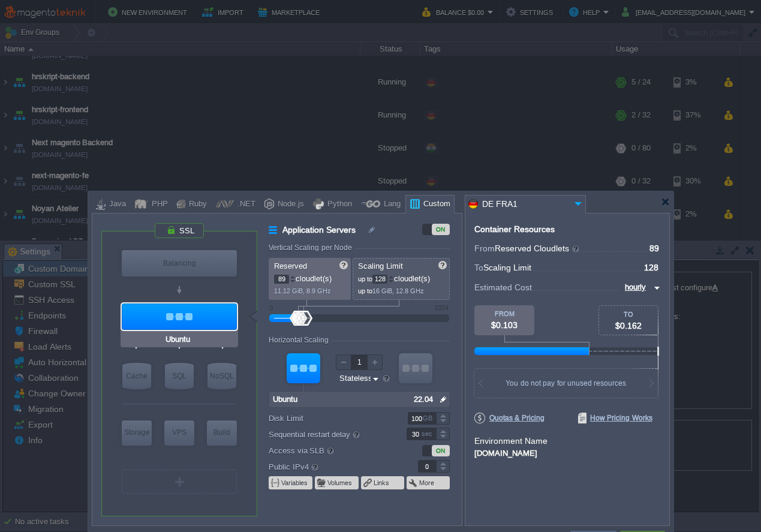 This screenshot has height=532, width=761. What do you see at coordinates (180, 263) in the screenshot?
I see `div: Load Balancer` at bounding box center [180, 263].